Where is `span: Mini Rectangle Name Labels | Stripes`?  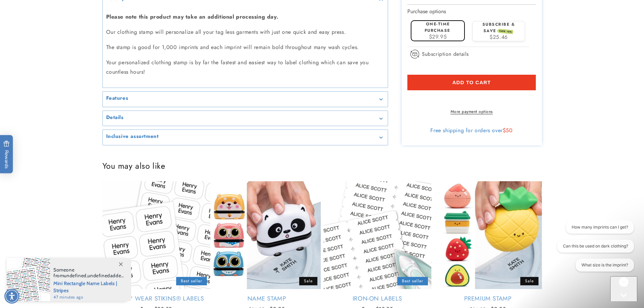
span: Mini Rectangle Name Labels | Stripes is located at coordinates (88, 286).